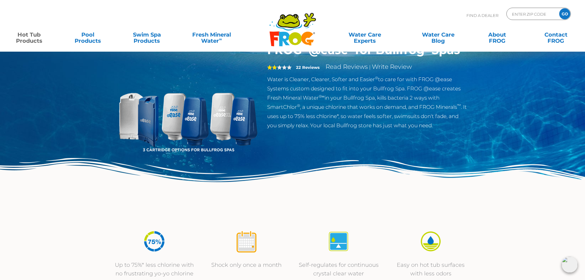 This screenshot has height=280, width=585. What do you see at coordinates (431, 241) in the screenshot?
I see `img: icon-atease-easy-on` at bounding box center [431, 241].